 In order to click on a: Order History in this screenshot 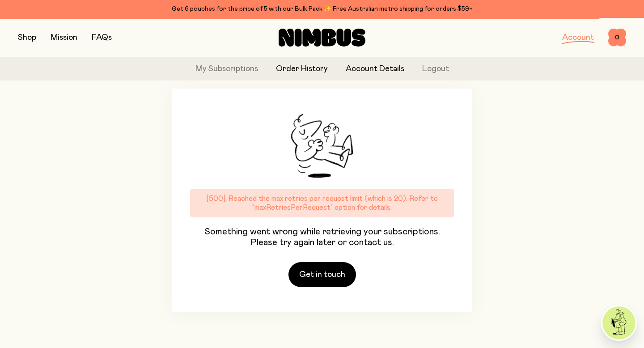, I will do `click(302, 69)`.